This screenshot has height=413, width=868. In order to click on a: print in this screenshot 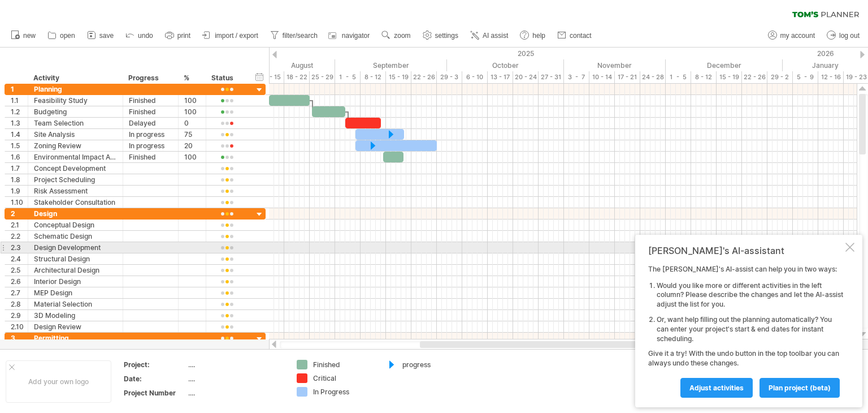, I will do `click(178, 35)`.